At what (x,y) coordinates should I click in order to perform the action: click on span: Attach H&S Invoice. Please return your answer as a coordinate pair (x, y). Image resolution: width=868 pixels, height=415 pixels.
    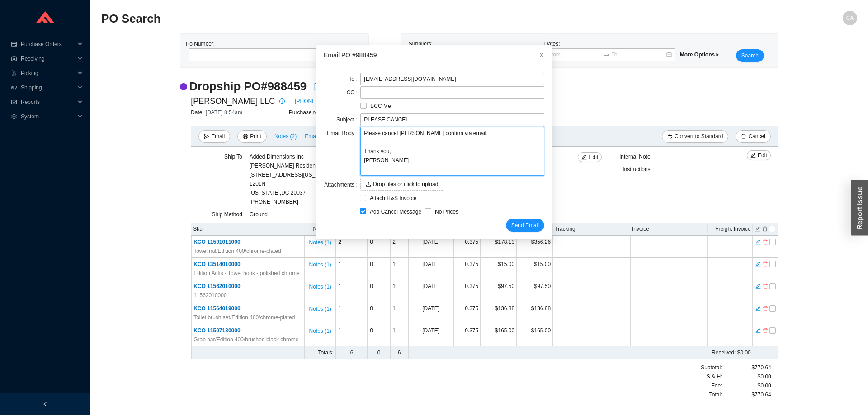
    Looking at the image, I should click on (393, 198).